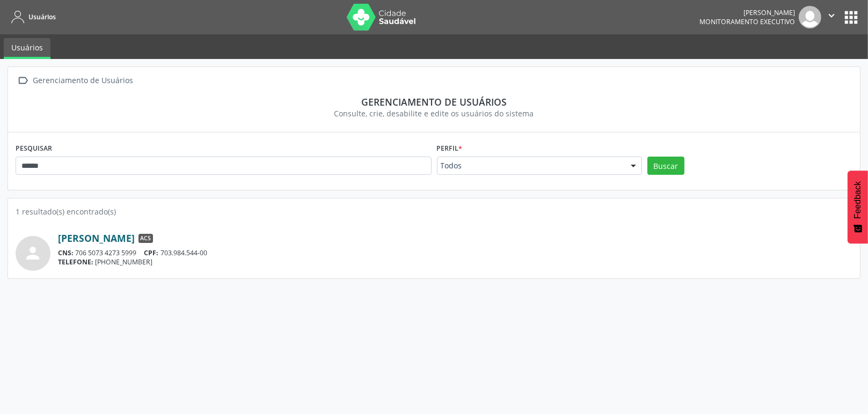  I want to click on span: TELEFONE:, so click(76, 262).